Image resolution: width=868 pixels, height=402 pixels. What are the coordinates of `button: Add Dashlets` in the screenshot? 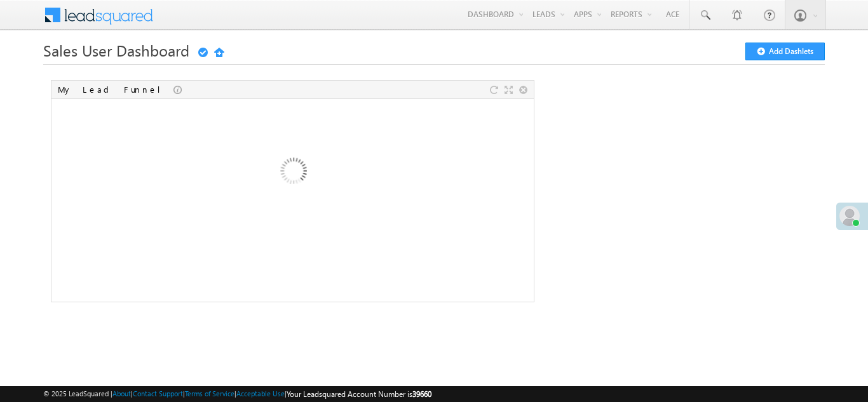 It's located at (785, 52).